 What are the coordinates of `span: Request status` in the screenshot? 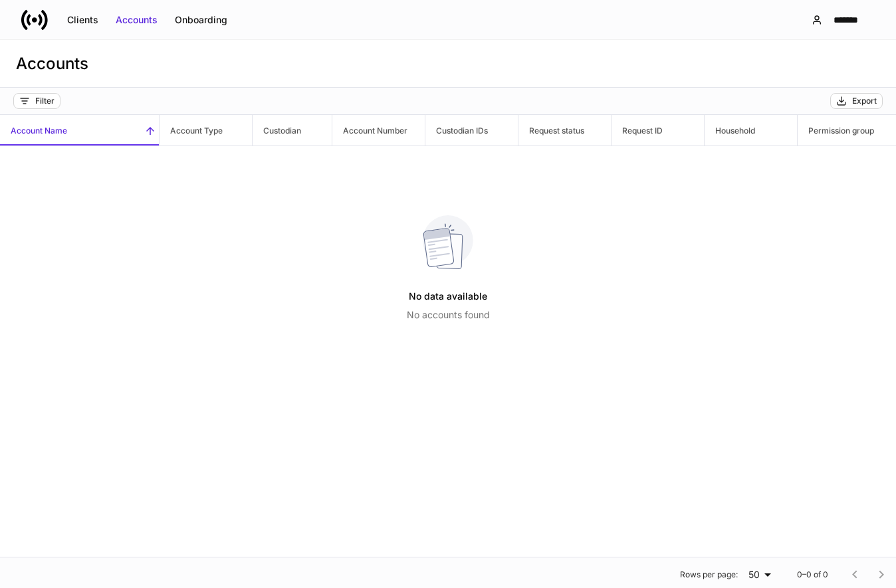 It's located at (564, 131).